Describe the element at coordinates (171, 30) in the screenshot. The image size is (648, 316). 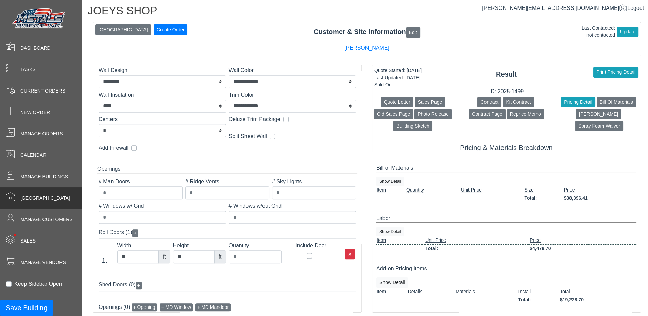
I see `button: Create Order` at that location.